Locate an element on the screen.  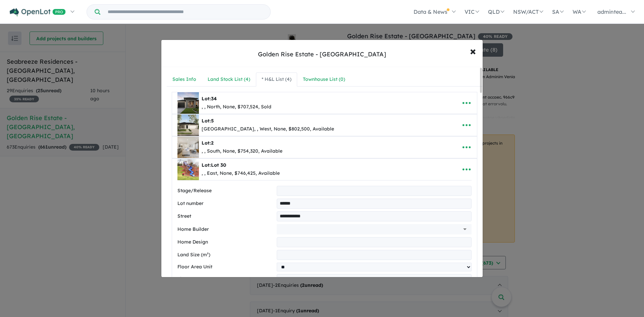
div: * H&L List ( 4 ) is located at coordinates (276, 79).